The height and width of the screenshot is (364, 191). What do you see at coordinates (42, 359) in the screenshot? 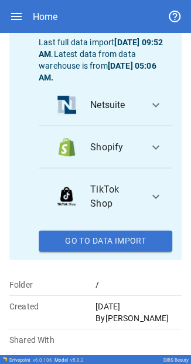
I see `span: v 6.0.106` at bounding box center [42, 359].